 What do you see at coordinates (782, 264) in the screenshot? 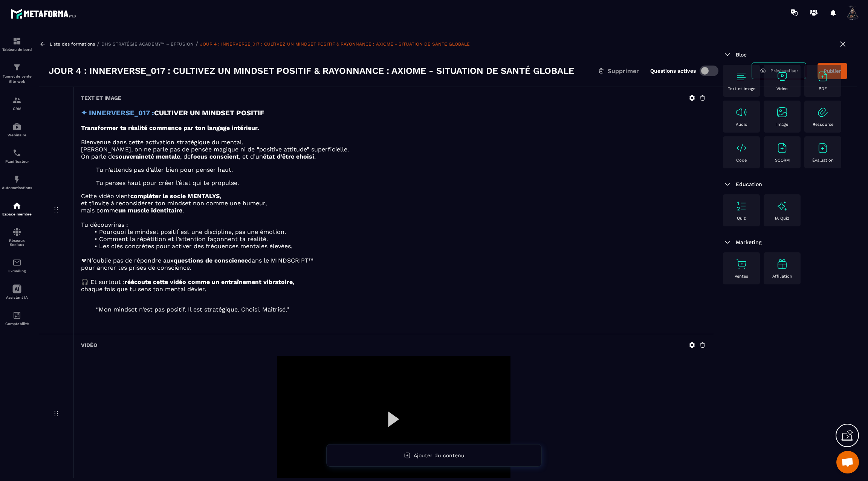
I see `img: text-image` at bounding box center [782, 264].